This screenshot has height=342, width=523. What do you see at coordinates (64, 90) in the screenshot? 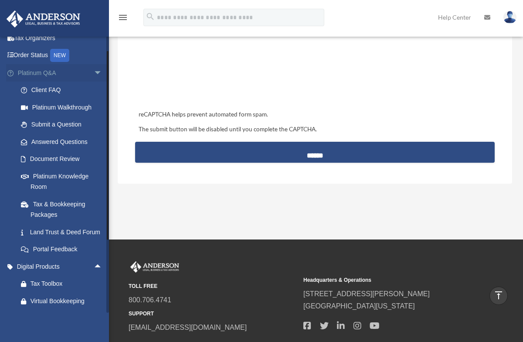
I see `a: Client FAQ` at bounding box center [64, 90].